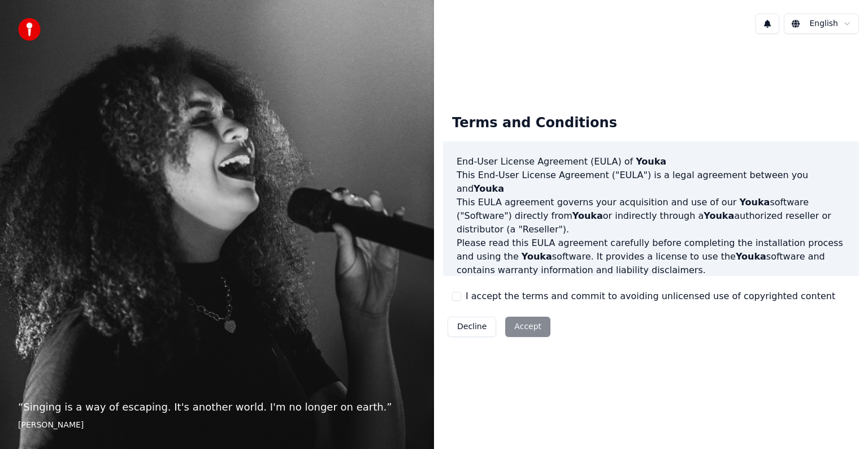  Describe the element at coordinates (651, 257) in the screenshot. I see `p: Please read this EULA agreement carefully before completing the installation process and using th...` at that location.